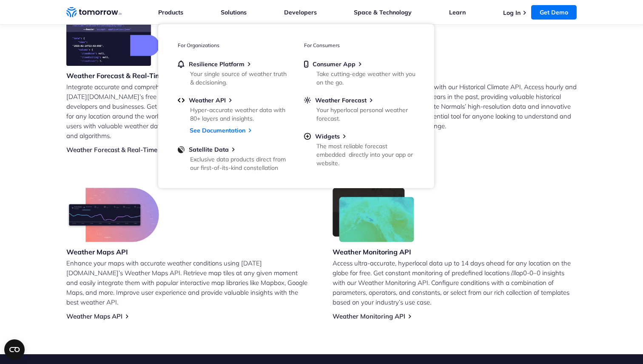 The width and height of the screenshot is (643, 364). Describe the element at coordinates (455, 106) in the screenshot. I see `p: Unlock the power of historical data with our Historical Climate API. Access hourly and daily weat...` at that location.